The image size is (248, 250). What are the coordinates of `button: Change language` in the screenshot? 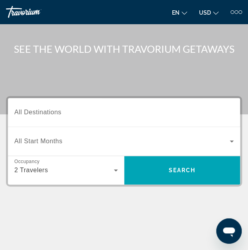 It's located at (179, 12).